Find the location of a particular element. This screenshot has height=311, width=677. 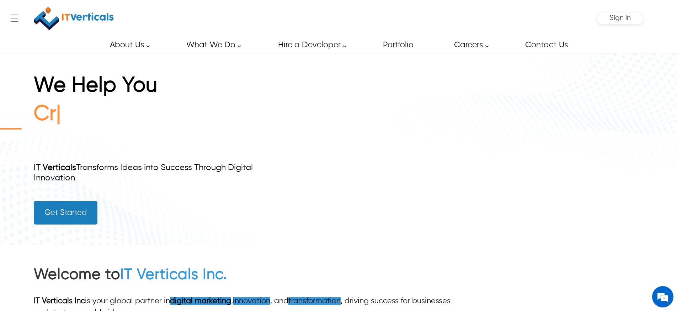

a: Careers is located at coordinates (469, 45).